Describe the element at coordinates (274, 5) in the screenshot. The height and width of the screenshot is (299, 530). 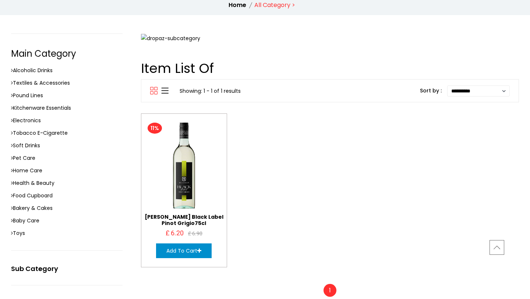
I see `li: All Category >` at that location.